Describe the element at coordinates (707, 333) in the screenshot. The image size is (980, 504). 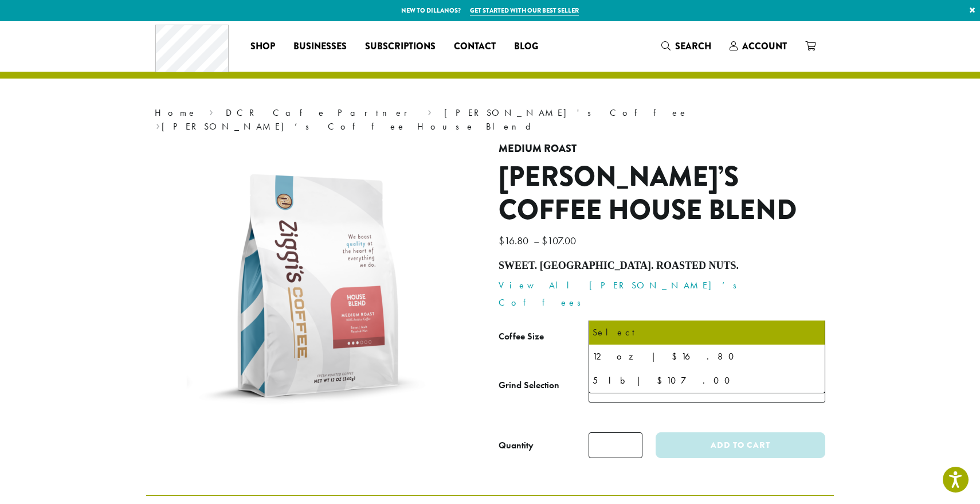
I see `li: Select` at that location.